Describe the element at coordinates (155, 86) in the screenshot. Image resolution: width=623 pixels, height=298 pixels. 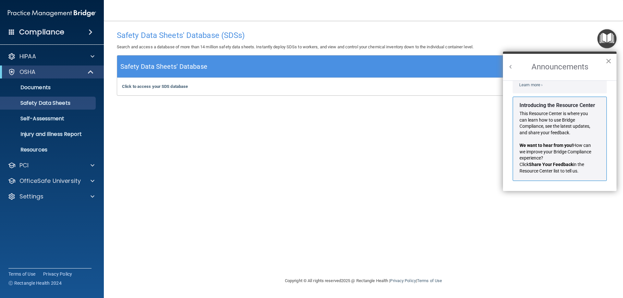
I see `b: Click to access your SDS database` at that location.